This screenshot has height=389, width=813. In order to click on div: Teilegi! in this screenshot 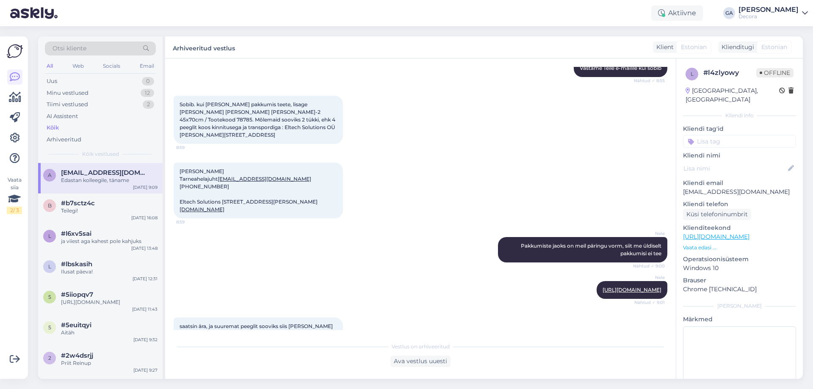, I will do `click(109, 211)`.